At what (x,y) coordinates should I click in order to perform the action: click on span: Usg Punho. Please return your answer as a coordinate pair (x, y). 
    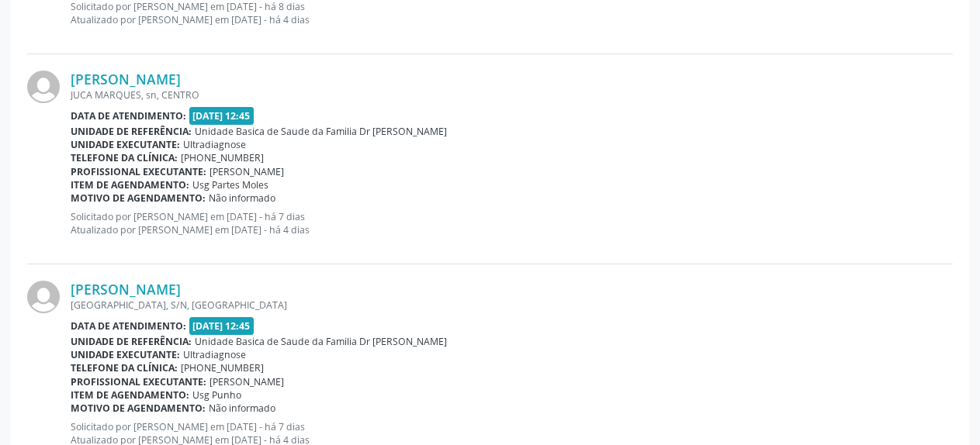
    Looking at the image, I should click on (217, 395).